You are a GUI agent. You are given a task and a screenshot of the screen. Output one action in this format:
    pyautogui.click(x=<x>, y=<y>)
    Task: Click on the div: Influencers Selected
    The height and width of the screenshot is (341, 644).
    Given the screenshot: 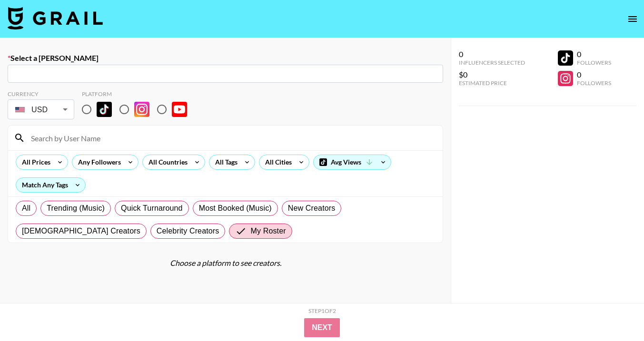 What is the action you would take?
    pyautogui.click(x=492, y=62)
    